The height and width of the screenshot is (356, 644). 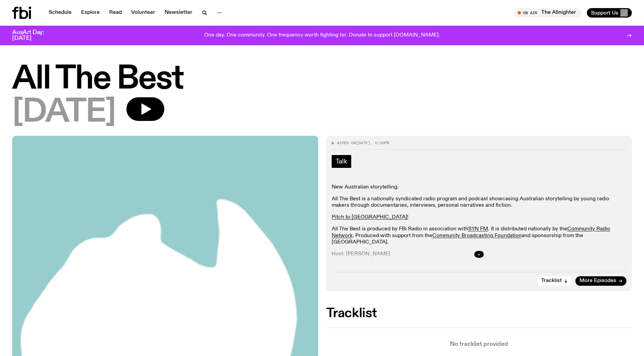 I want to click on h1: All The Best, so click(x=322, y=79).